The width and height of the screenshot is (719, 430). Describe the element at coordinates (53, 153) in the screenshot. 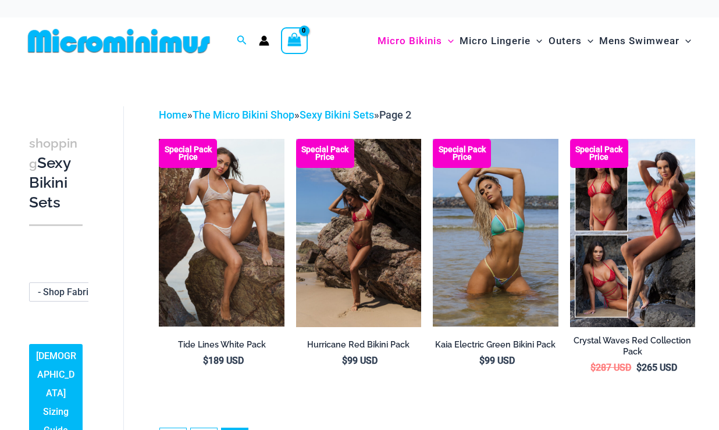

I see `span: shopping` at that location.